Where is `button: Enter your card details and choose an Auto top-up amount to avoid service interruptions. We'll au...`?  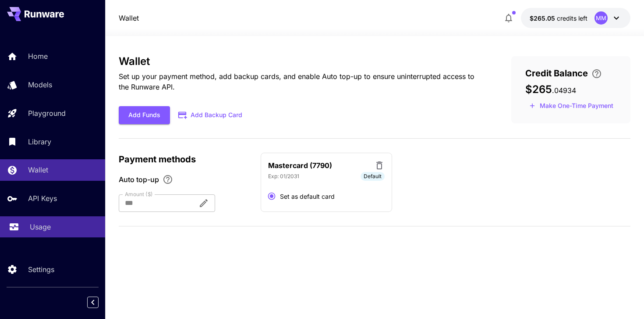 button: Enter your card details and choose an Auto top-up amount to avoid service interruptions. We'll au... is located at coordinates (597, 74).